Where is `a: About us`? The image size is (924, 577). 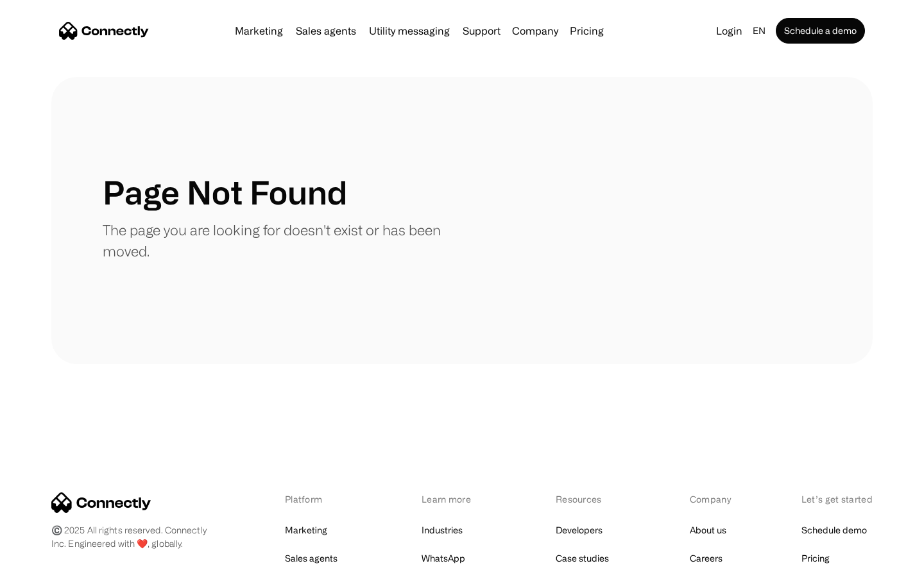 a: About us is located at coordinates (707, 530).